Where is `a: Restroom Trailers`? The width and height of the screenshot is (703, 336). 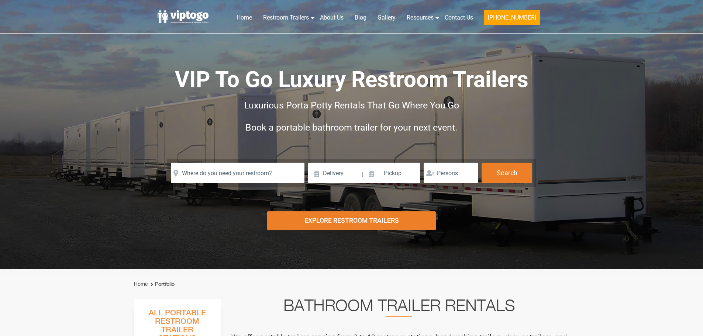 a: Restroom Trailers is located at coordinates (286, 18).